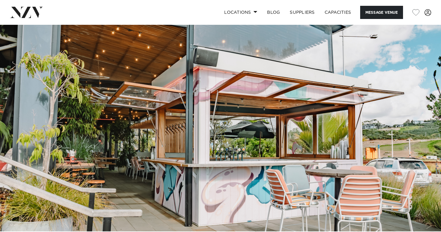  What do you see at coordinates (338, 12) in the screenshot?
I see `a: Capacities` at bounding box center [338, 12].